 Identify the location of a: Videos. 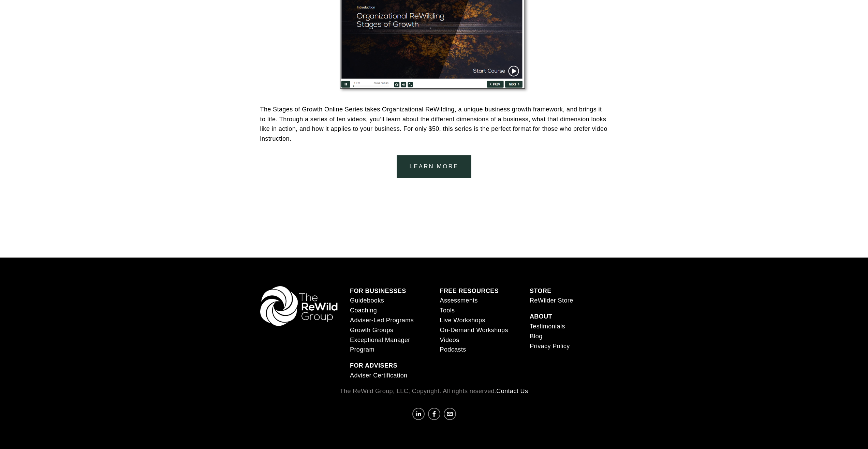
(449, 341).